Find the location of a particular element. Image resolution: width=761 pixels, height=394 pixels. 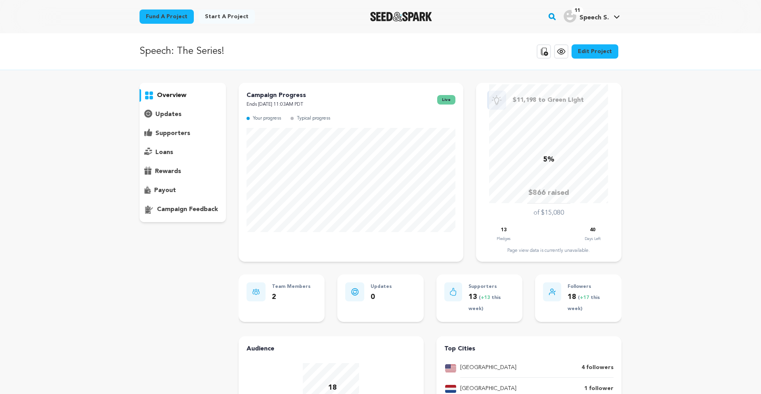

button: updates is located at coordinates (183, 114).